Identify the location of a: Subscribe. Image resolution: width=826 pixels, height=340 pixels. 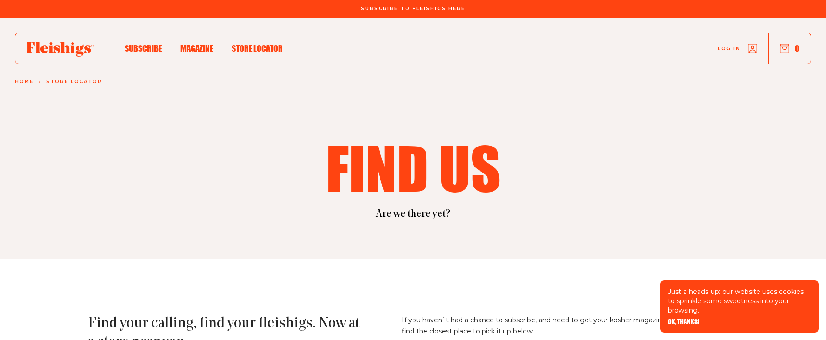
(143, 48).